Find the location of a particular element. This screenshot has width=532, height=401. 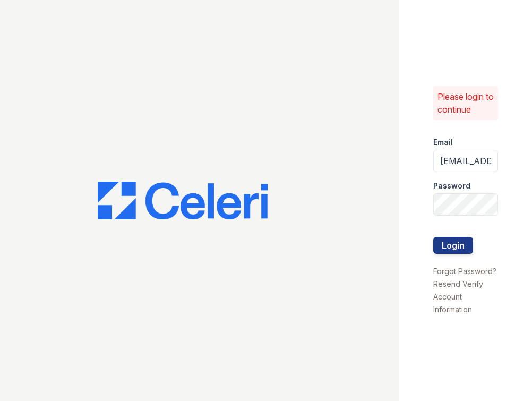

a: Forgot Password? is located at coordinates (465, 271).